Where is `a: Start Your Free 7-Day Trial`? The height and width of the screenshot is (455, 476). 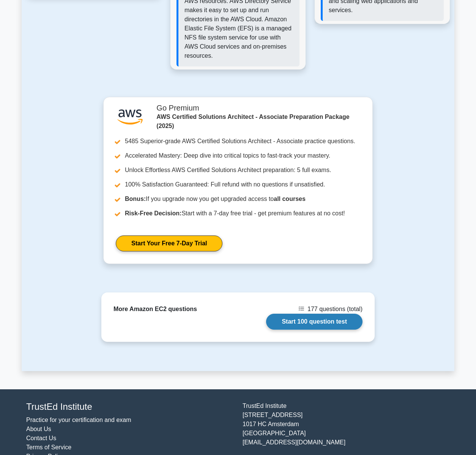
a: Start Your Free 7-Day Trial is located at coordinates (169, 243).